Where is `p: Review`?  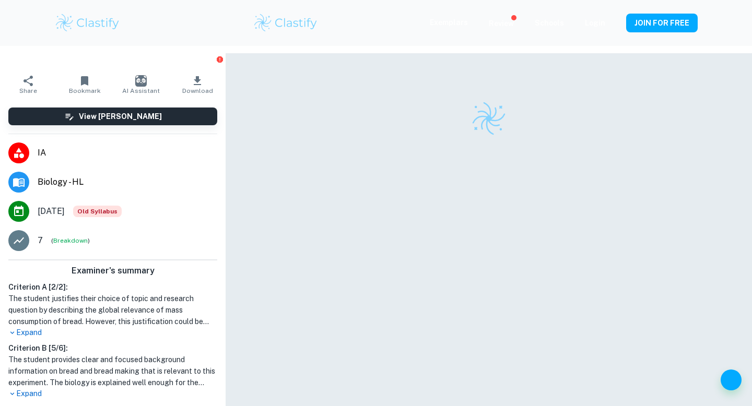 p: Review is located at coordinates (501, 23).